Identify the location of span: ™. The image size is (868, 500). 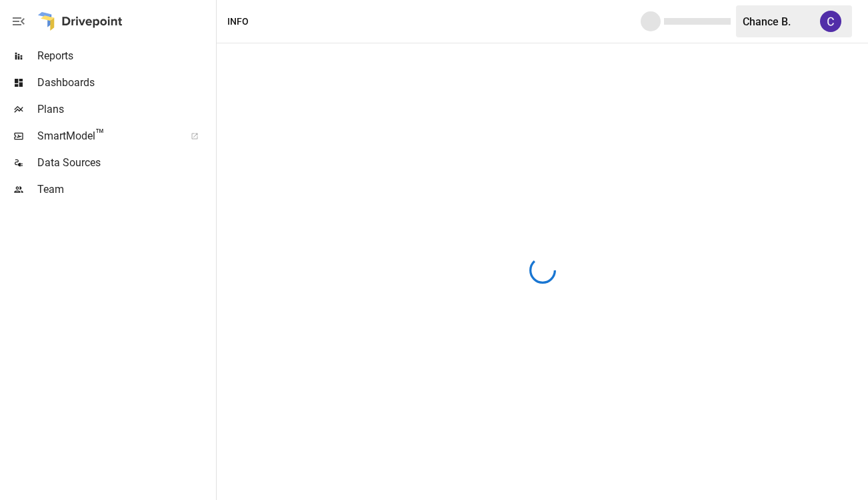
(100, 134).